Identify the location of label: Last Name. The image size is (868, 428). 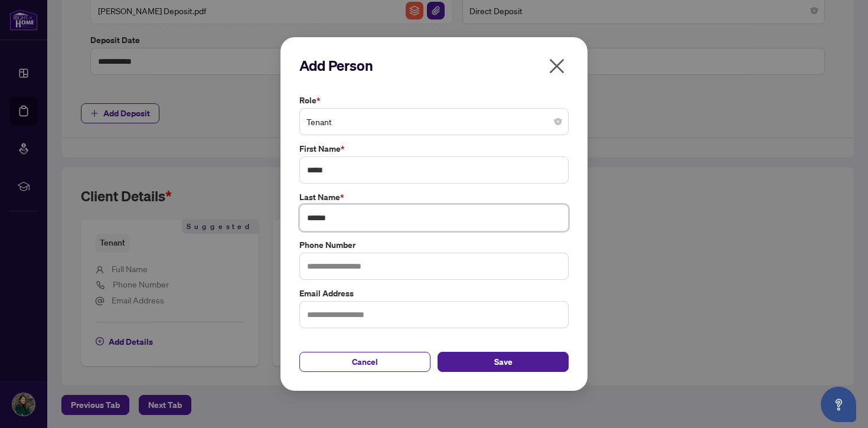
(434, 198).